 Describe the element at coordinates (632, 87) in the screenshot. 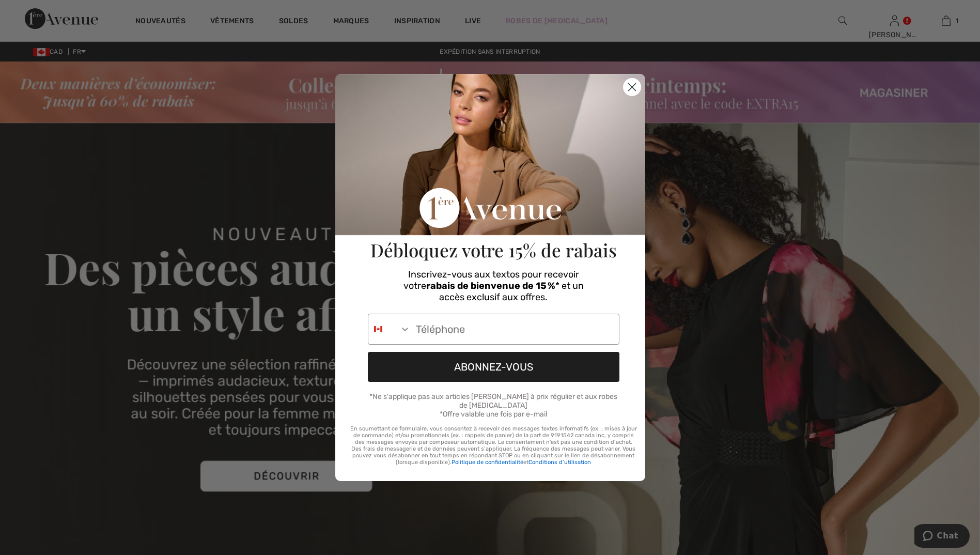

I see `button: Close dialog` at that location.